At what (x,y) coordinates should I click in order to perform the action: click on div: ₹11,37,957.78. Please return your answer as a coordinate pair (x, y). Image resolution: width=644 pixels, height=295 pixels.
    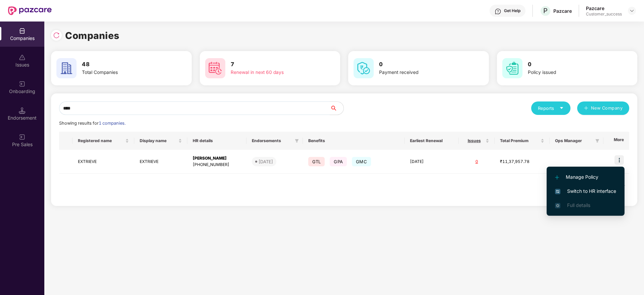
    Looking at the image, I should click on (522, 161).